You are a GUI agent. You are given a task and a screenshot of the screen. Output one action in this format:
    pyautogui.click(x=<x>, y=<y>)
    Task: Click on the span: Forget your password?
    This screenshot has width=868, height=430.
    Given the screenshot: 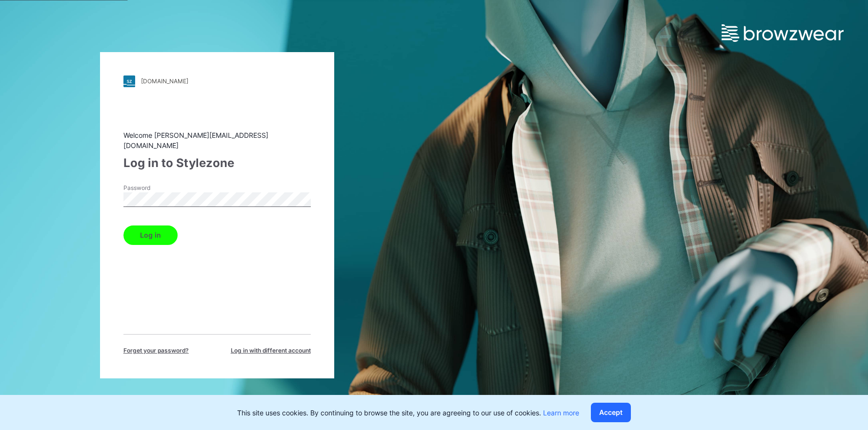 What is the action you would take?
    pyautogui.click(x=156, y=351)
    